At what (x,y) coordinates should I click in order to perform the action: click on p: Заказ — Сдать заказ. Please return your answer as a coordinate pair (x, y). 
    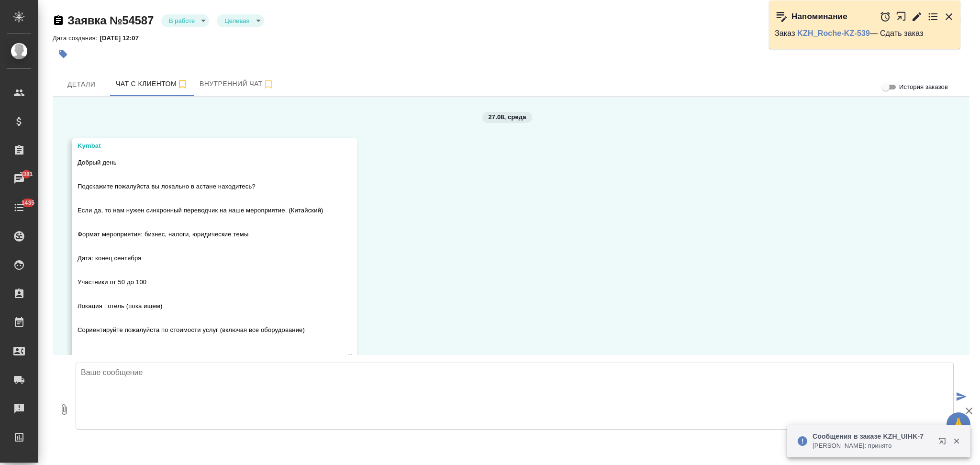
    Looking at the image, I should click on (865, 34).